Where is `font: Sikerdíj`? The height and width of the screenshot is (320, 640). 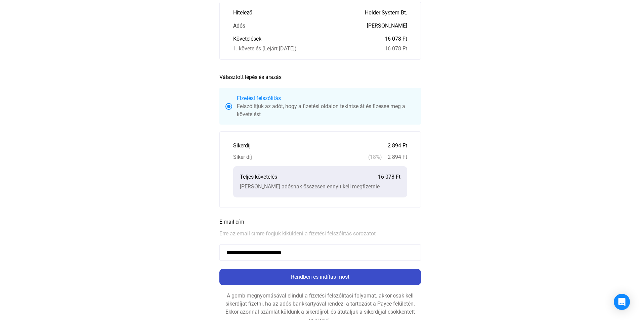 font: Sikerdíj is located at coordinates (242, 146).